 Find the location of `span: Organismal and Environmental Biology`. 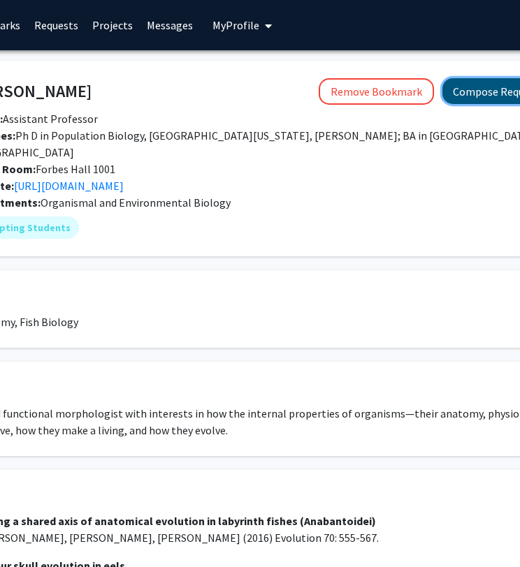

span: Organismal and Environmental Biology is located at coordinates (136, 203).